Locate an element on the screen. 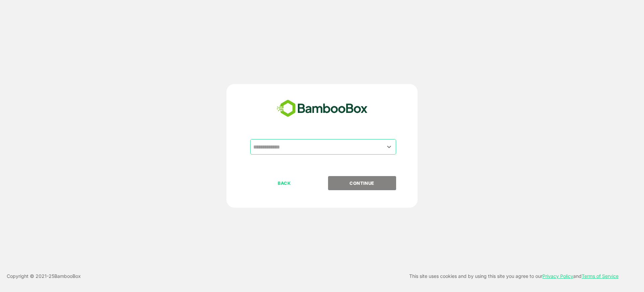  button: BACK is located at coordinates (284, 183).